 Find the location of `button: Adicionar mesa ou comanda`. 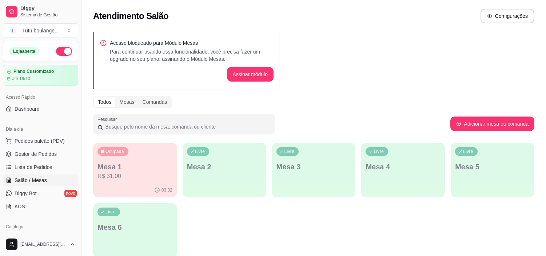

button: Adicionar mesa ou comanda is located at coordinates (492, 124).